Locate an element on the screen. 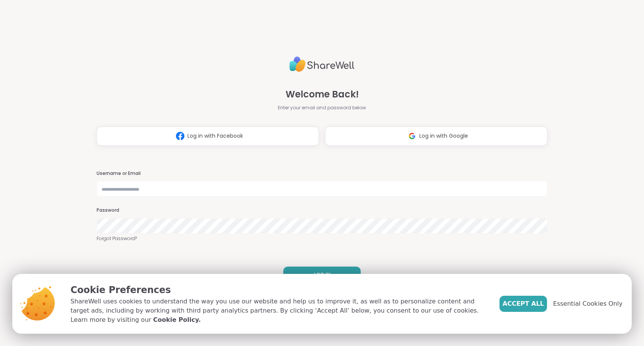 Image resolution: width=644 pixels, height=346 pixels. span: Log in with Facebook is located at coordinates (215, 136).